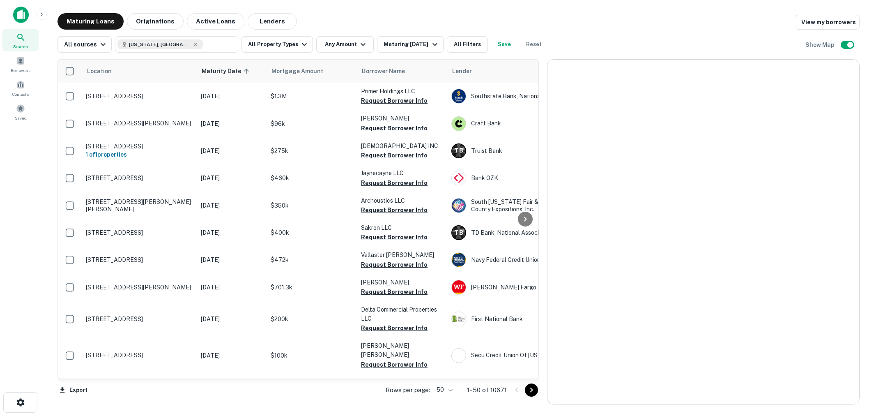 Image resolution: width=876 pixels, height=416 pixels. Describe the element at coordinates (272, 21) in the screenshot. I see `button: Lenders` at that location.